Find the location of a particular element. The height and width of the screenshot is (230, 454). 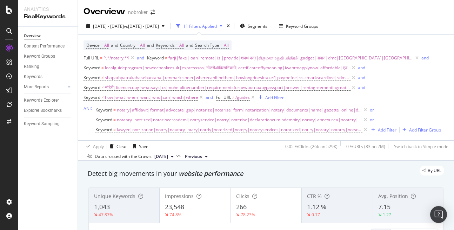

div: Content Performance is located at coordinates (44, 46).